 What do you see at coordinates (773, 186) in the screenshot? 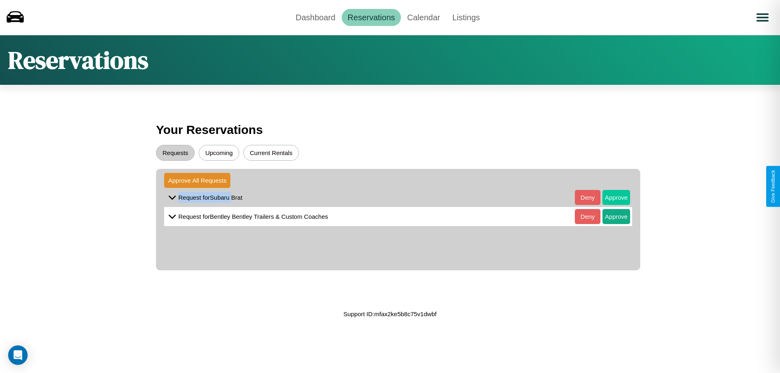
I see `div: Give Feedback` at bounding box center [773, 186].